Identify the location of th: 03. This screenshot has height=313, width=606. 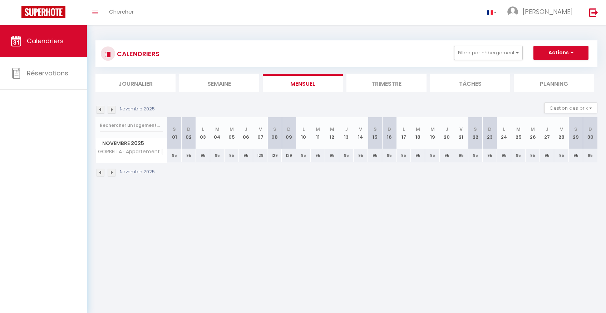
(203, 133).